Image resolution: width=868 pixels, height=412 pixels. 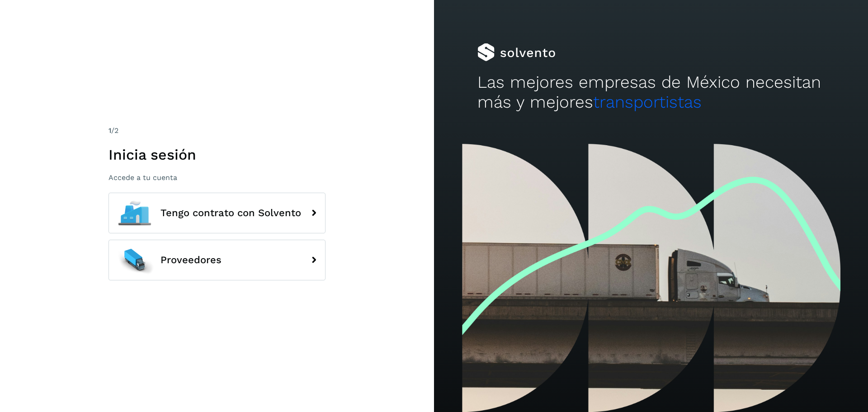 What do you see at coordinates (217, 130) in the screenshot?
I see `div: /2` at bounding box center [217, 130].